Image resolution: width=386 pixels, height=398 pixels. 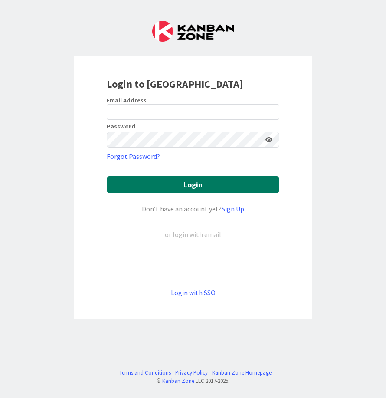 What do you see at coordinates (193, 292) in the screenshot?
I see `a: Login with SSO` at bounding box center [193, 292].